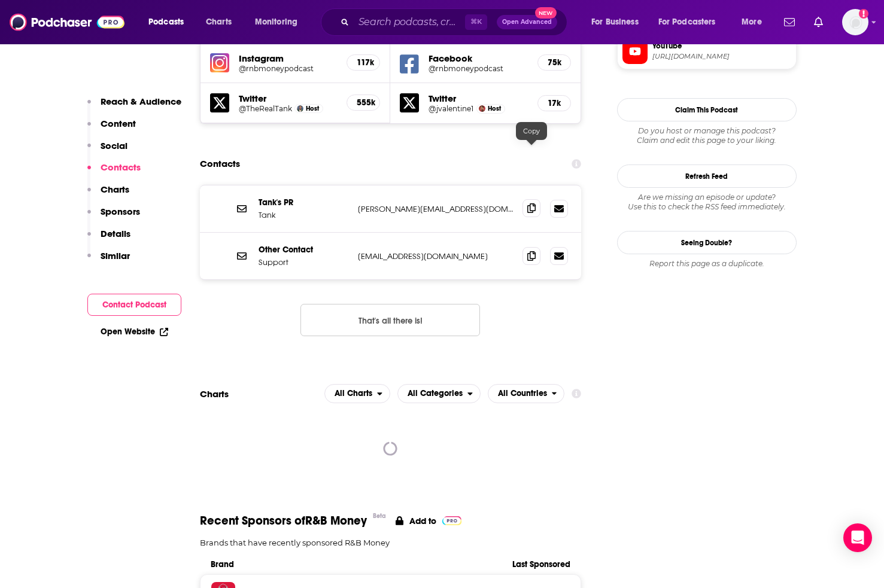  I want to click on button: Charts, so click(109, 194).